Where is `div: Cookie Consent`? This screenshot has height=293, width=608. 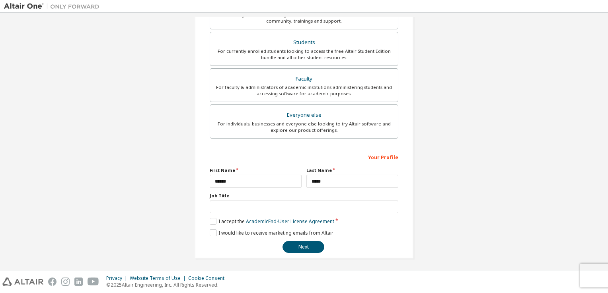 div: Cookie Consent is located at coordinates (208, 279).